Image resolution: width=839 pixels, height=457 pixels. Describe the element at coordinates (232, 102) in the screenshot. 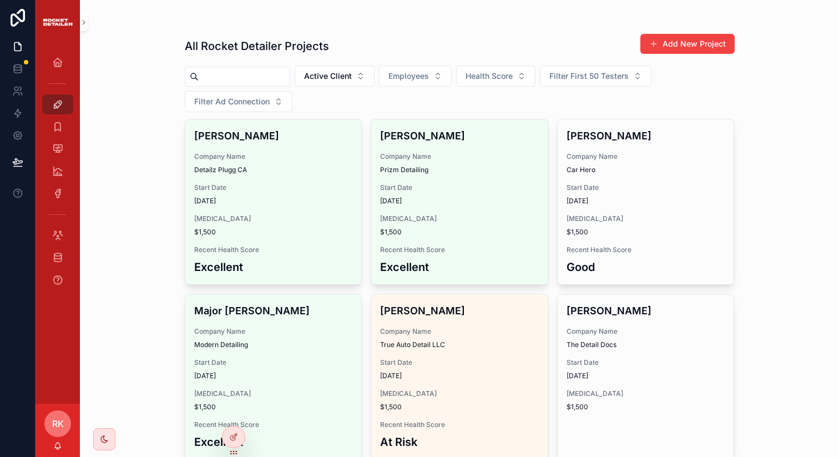

I see `span: Filter Ad Connection` at that location.